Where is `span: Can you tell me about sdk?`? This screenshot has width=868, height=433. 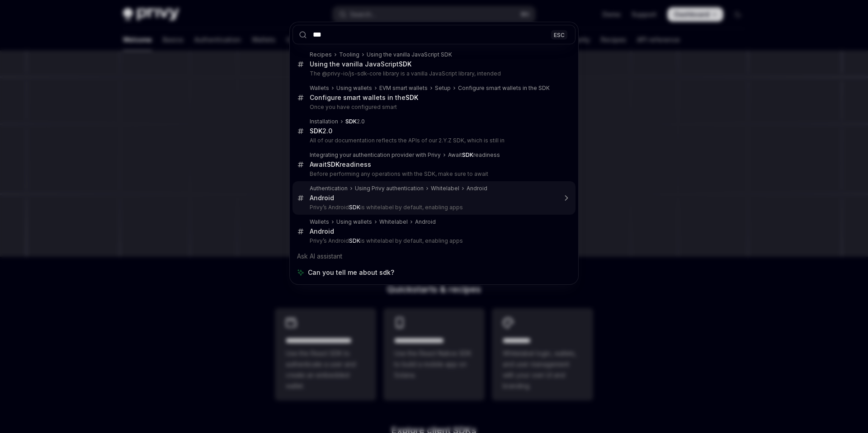 span: Can you tell me about sdk? is located at coordinates (351, 273).